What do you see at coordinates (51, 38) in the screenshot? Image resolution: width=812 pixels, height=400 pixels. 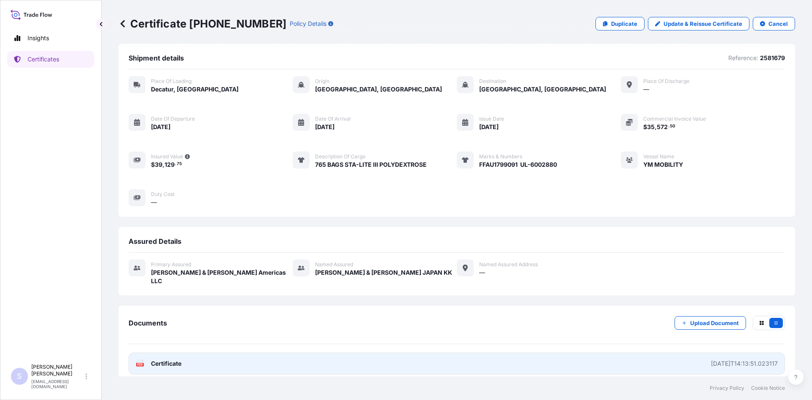 I see `a: Insights` at bounding box center [51, 38].